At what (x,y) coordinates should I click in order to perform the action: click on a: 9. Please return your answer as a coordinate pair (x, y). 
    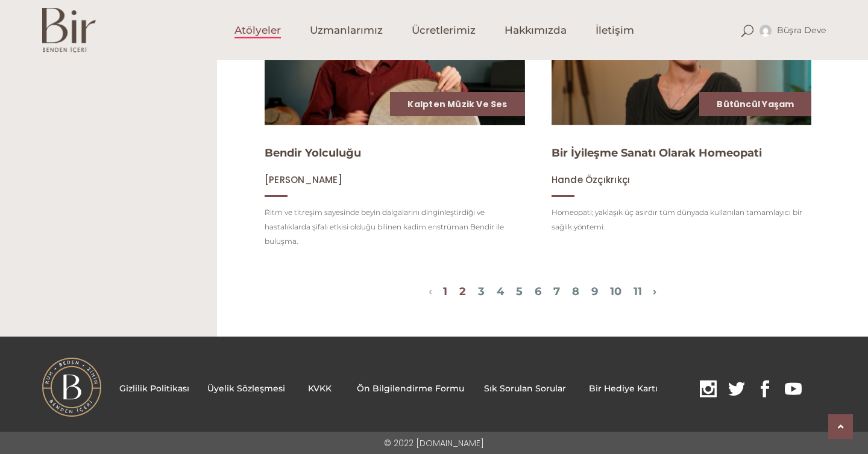
    Looking at the image, I should click on (594, 292).